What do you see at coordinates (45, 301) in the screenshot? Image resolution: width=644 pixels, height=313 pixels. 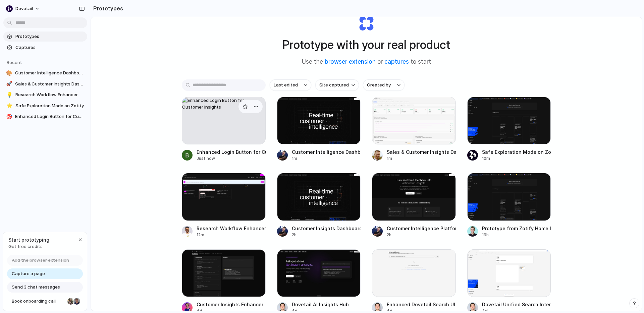 I see `a: Book onboarding call` at bounding box center [45, 301].